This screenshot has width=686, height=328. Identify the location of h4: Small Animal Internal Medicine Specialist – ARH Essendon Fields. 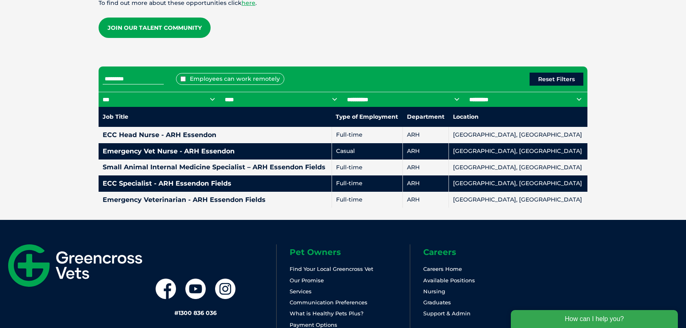
(215, 167).